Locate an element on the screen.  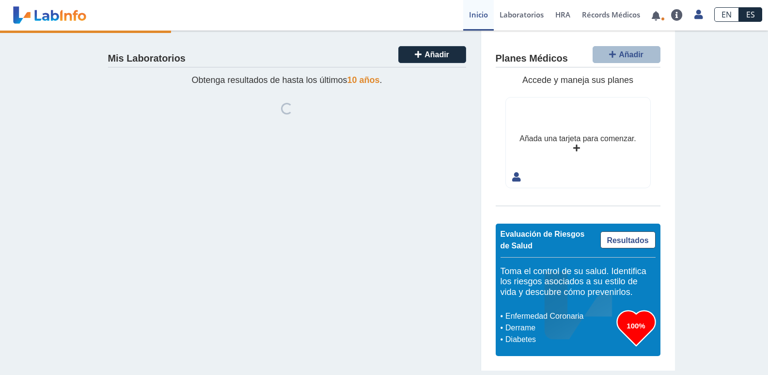
li: Diabetes is located at coordinates (560, 339).